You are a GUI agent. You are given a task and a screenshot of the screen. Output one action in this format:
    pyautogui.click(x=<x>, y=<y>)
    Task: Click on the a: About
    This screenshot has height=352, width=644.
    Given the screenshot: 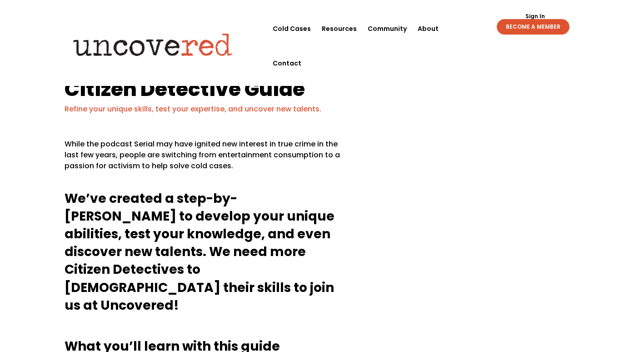 What is the action you would take?
    pyautogui.click(x=428, y=28)
    